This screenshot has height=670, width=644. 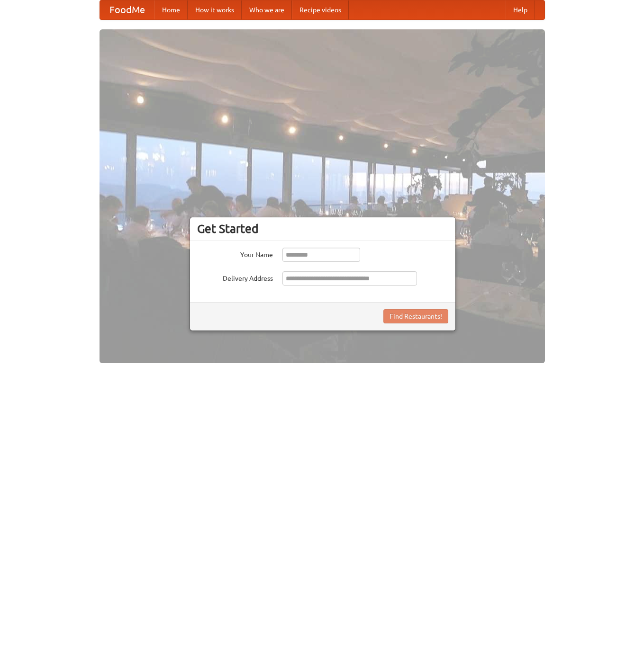 I want to click on a: How it works, so click(x=215, y=10).